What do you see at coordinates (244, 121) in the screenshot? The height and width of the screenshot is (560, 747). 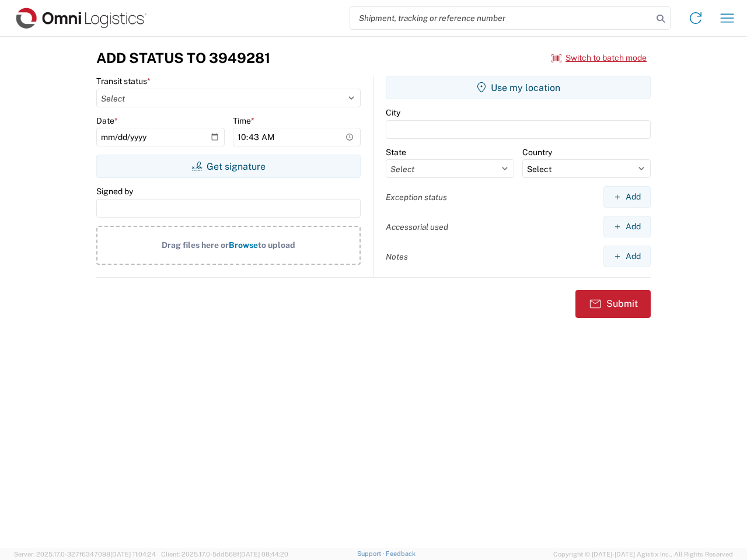 I see `label: Time` at bounding box center [244, 121].